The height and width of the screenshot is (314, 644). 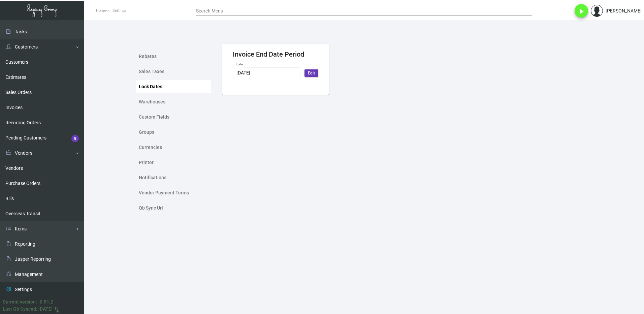 I want to click on div: Lock Dates, so click(x=151, y=87).